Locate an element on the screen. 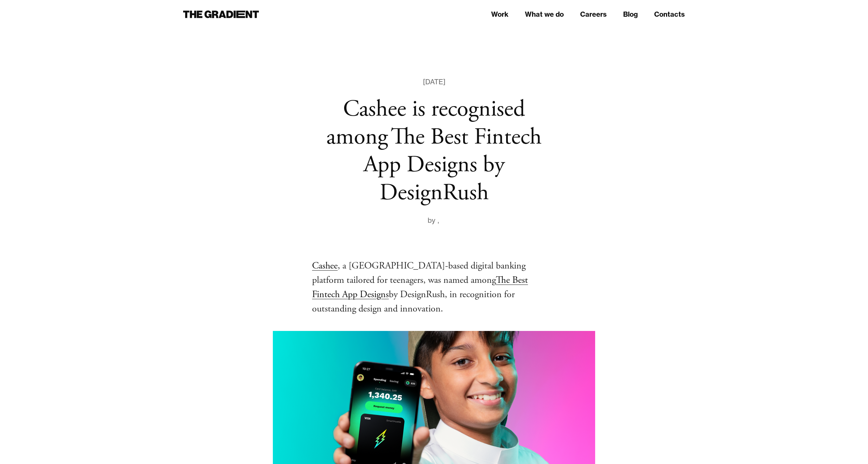  div: by is located at coordinates (432, 220).